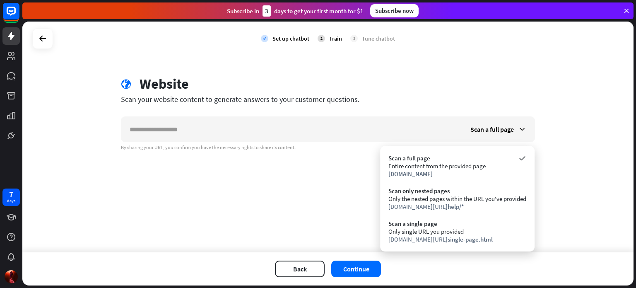 The height and width of the screenshot is (288, 636). I want to click on div: Tune chatbot, so click(378, 38).